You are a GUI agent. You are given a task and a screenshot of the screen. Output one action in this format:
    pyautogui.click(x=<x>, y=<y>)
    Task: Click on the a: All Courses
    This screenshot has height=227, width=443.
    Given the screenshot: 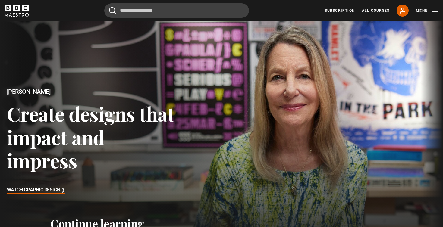 What is the action you would take?
    pyautogui.click(x=375, y=11)
    